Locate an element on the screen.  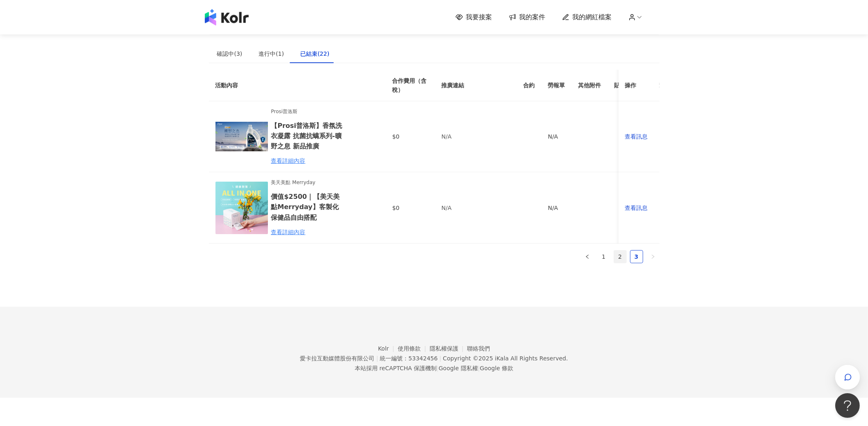
th: 推廣連結 is located at coordinates (476, 85).